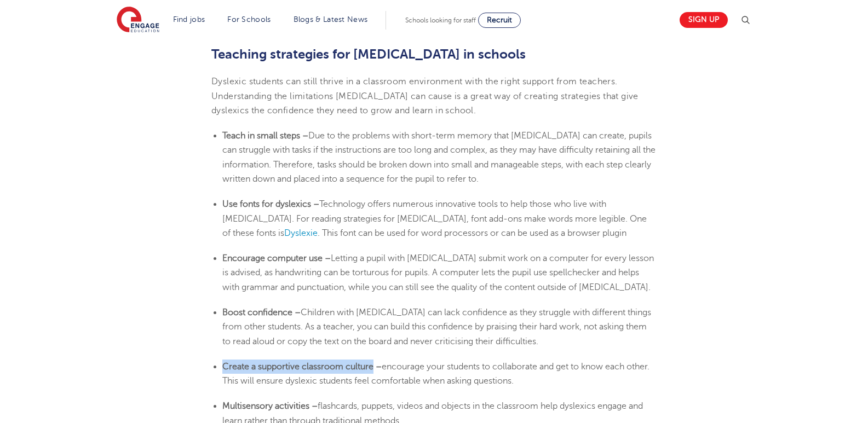 This screenshot has width=868, height=423. Describe the element at coordinates (265, 136) in the screenshot. I see `b: Teach in small steps –` at that location.